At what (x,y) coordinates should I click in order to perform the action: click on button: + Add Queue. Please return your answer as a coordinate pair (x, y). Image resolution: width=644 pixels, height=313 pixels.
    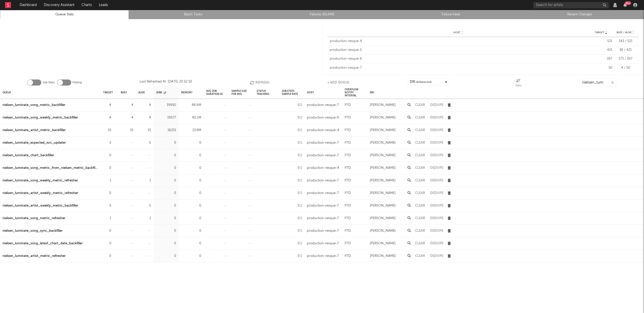
    Looking at the image, I should click on (338, 83).